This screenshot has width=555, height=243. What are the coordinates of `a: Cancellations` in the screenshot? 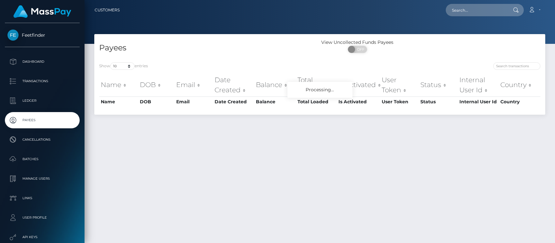 It's located at (42, 140).